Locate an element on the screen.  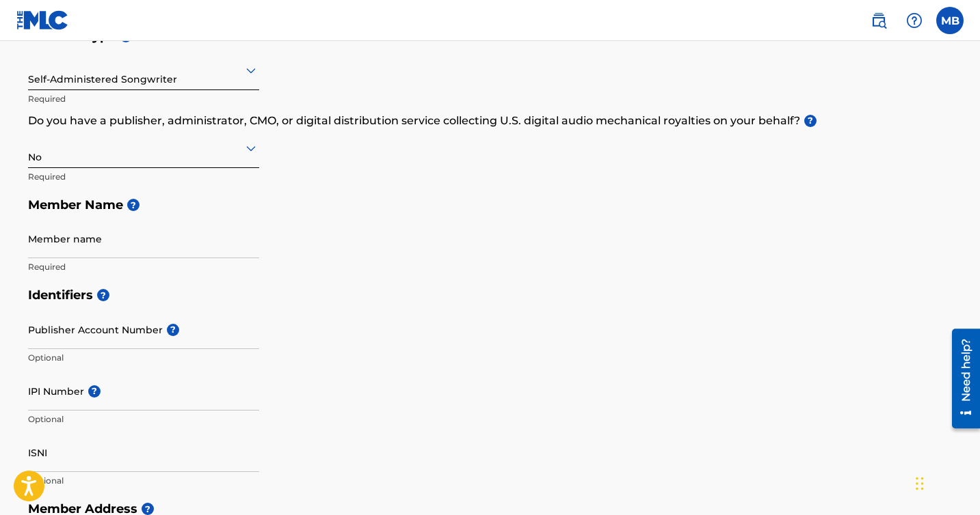
div: Need help? is located at coordinates (24, 46).